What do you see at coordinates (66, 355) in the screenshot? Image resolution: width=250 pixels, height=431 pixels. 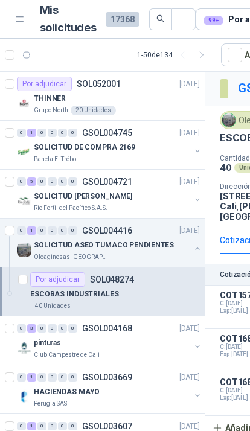 I see `p: Club Campestre de Cali` at bounding box center [66, 355].